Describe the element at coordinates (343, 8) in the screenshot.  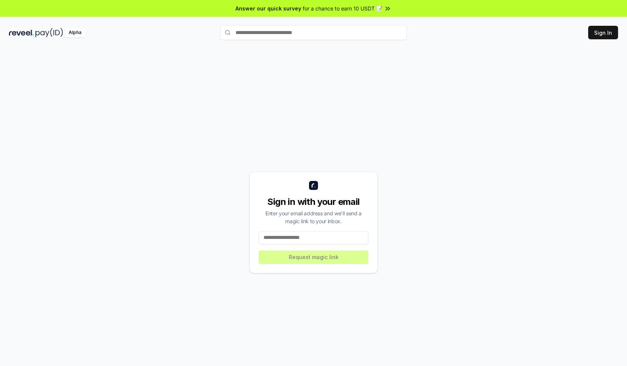
I see `span: for a chance to earn 10 USDT 📝` at that location.